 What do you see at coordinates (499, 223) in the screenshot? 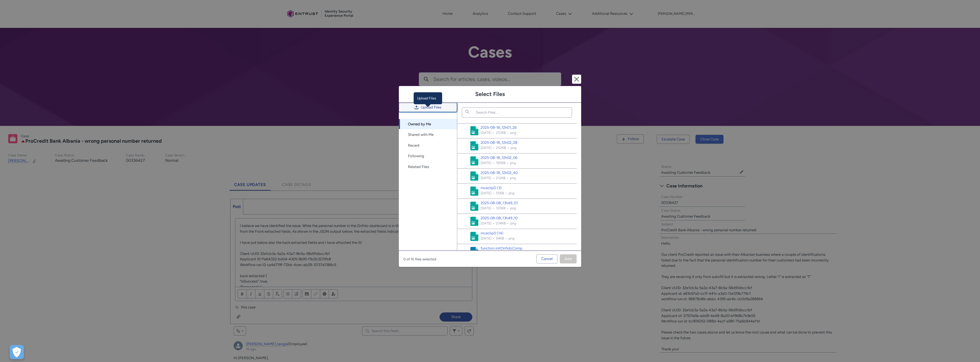
I see `span: 274` at bounding box center [499, 223].